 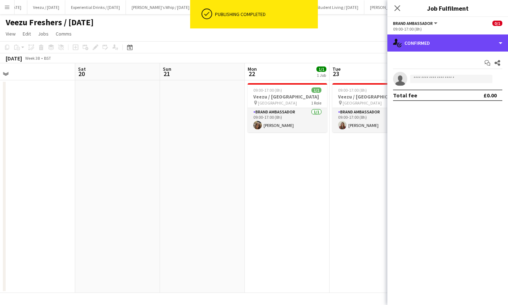 I want to click on span: 23, so click(x=336, y=74).